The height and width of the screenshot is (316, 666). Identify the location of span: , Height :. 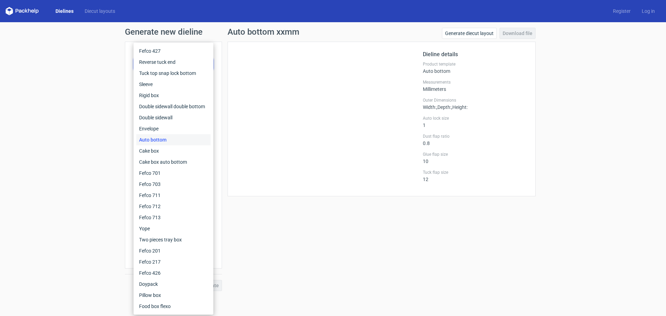
(459, 107).